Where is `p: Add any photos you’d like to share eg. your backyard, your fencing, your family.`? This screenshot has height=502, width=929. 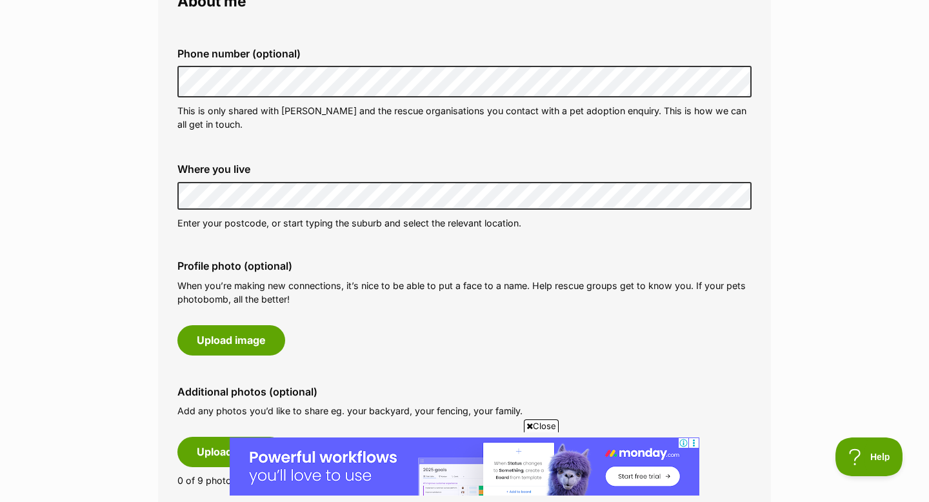 p: Add any photos you’d like to share eg. your backyard, your fencing, your family. is located at coordinates (465, 410).